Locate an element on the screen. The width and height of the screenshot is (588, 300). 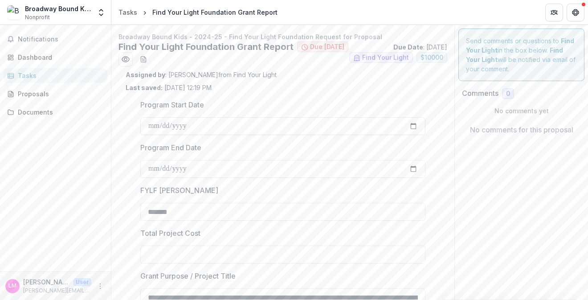
div: Broadway Bound Kids is located at coordinates (58, 8).